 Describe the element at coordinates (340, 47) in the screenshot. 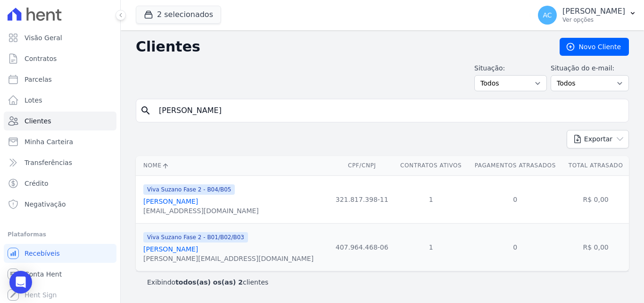

I see `h2: Clientes` at that location.